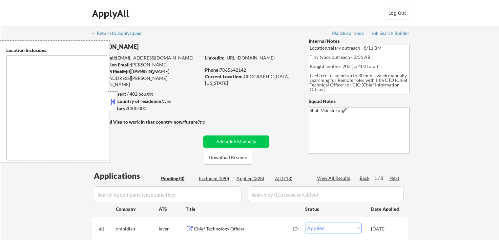  What do you see at coordinates (397, 13) in the screenshot?
I see `button: Log Out` at bounding box center [397, 13].